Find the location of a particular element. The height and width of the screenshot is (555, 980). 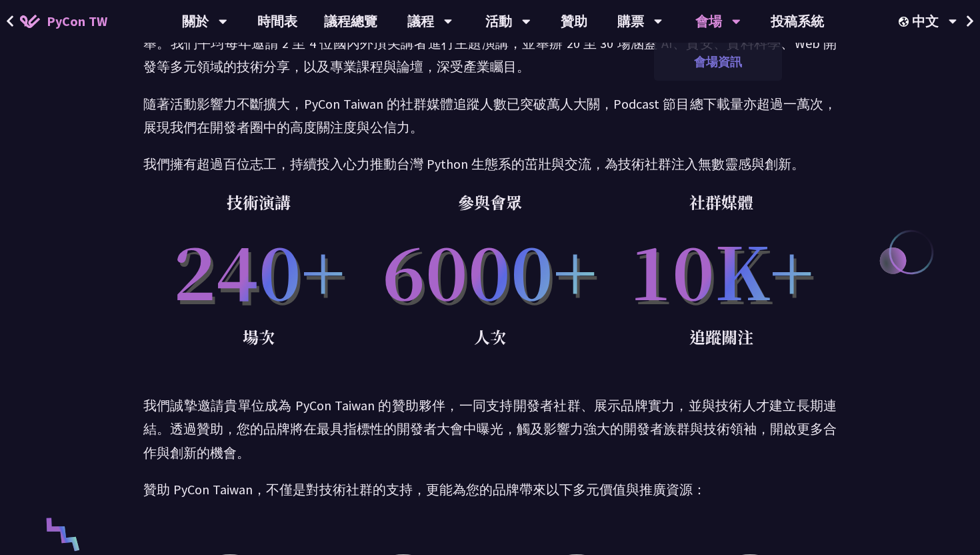

p: 人次 is located at coordinates (490, 337).